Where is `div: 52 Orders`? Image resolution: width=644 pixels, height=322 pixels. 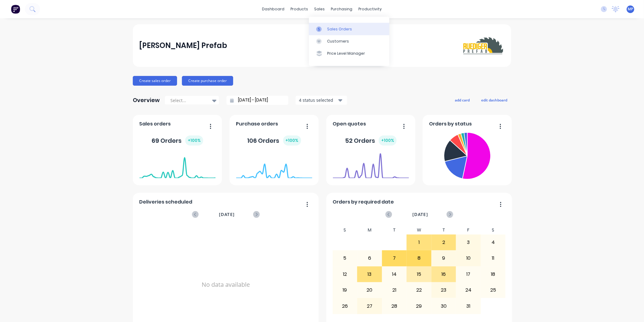 div: 52 Orders is located at coordinates (371, 140).